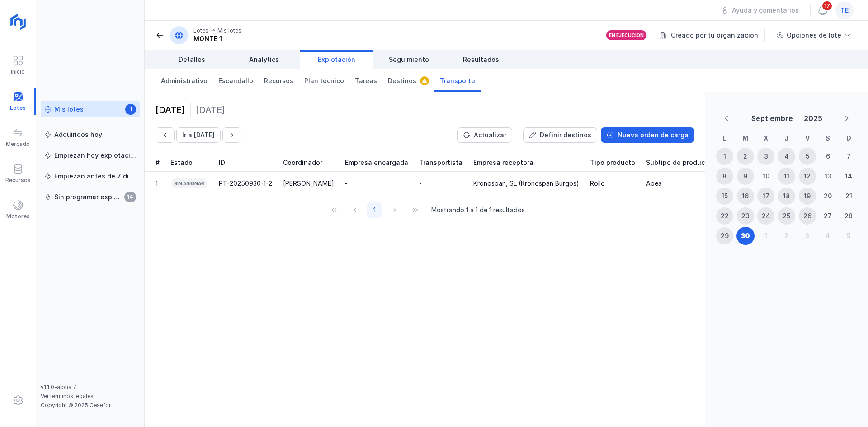 This screenshot has height=427, width=868. Describe the element at coordinates (90, 135) in the screenshot. I see `a: Adquiridos hoy` at that location.